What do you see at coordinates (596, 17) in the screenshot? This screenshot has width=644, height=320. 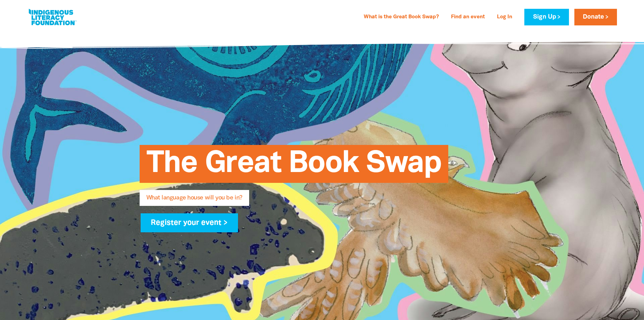 I see `a: Donate` at bounding box center [596, 17].